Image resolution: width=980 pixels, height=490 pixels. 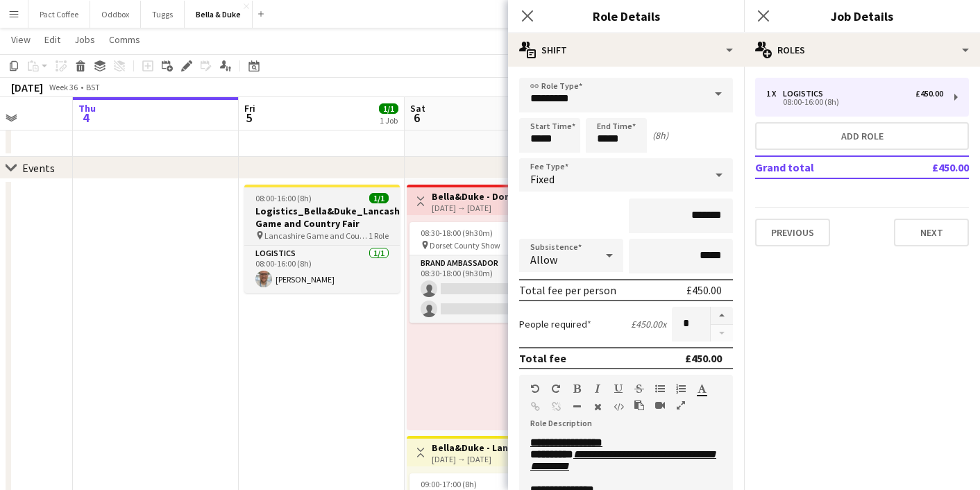 What do you see at coordinates (821, 167) in the screenshot?
I see `td: Grand total` at bounding box center [821, 167].